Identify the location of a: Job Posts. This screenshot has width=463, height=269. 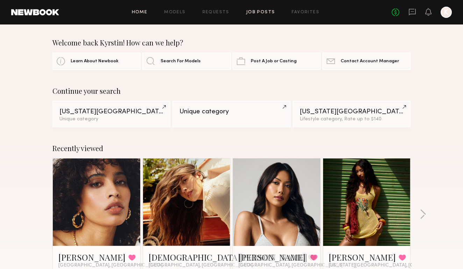
(261, 12).